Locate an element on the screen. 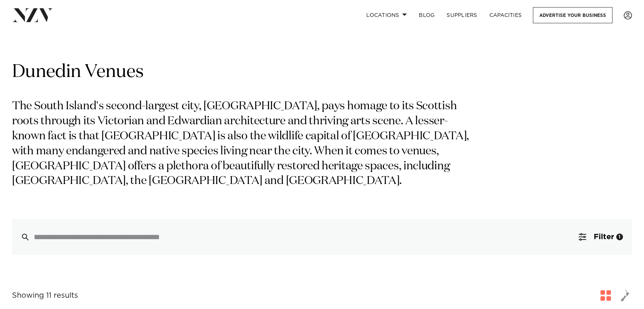 The image size is (644, 309). a: BLOG is located at coordinates (427, 15).